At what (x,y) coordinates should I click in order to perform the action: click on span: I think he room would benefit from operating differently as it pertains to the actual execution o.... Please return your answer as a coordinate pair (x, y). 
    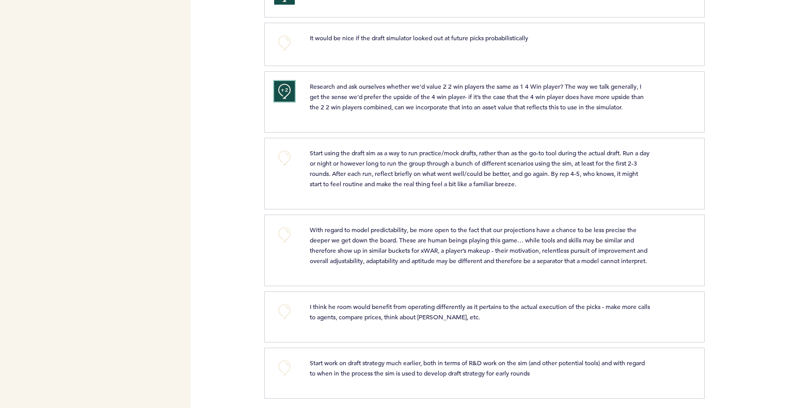
    Looking at the image, I should click on (481, 312).